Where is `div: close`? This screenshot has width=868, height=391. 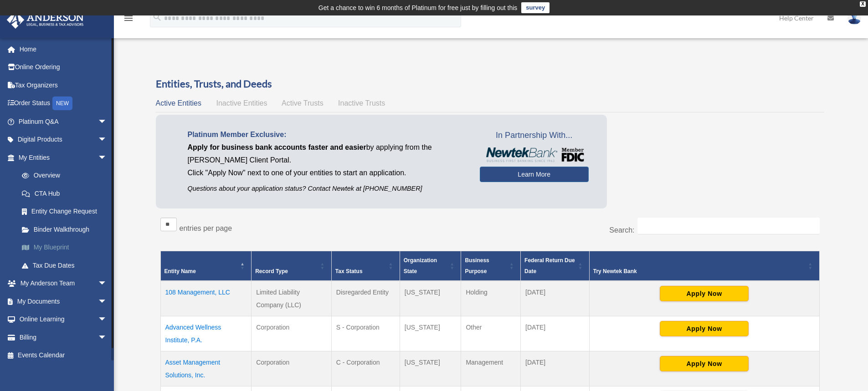 div: close is located at coordinates (863, 4).